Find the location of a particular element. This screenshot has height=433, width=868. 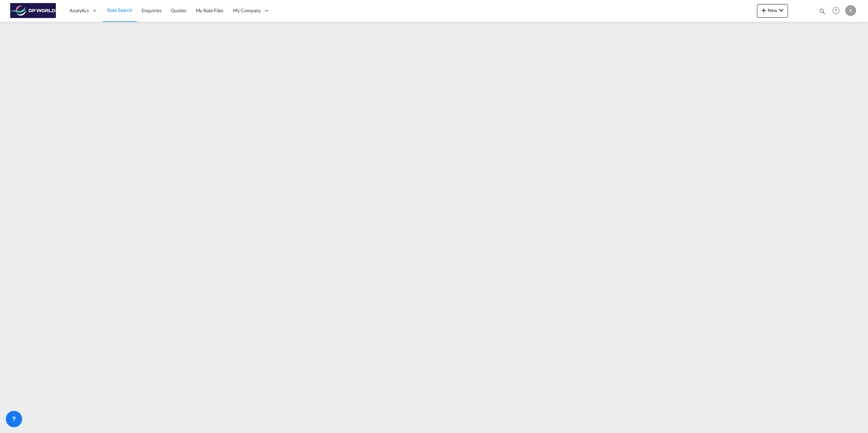

button: icon-plus 400-fgNewicon-chevron-down is located at coordinates (772, 11).